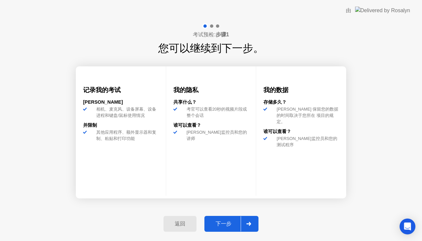 This screenshot has width=422, height=241. What do you see at coordinates (180, 224) in the screenshot?
I see `div: 返回` at bounding box center [180, 224].